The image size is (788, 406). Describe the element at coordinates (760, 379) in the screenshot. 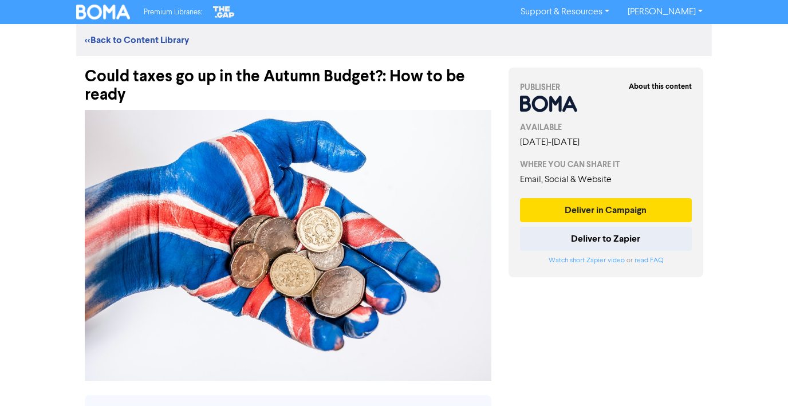

I see `div: Chat Widget` at that location.